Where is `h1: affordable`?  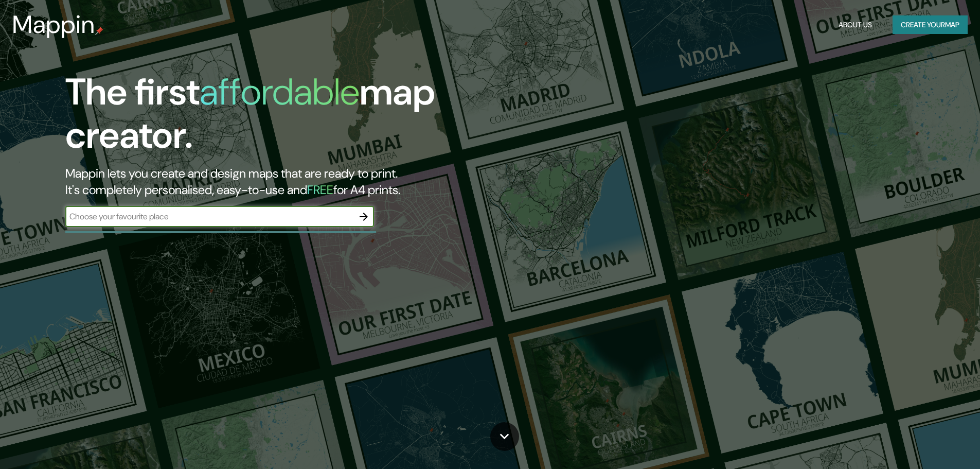
h1: affordable is located at coordinates (280, 91).